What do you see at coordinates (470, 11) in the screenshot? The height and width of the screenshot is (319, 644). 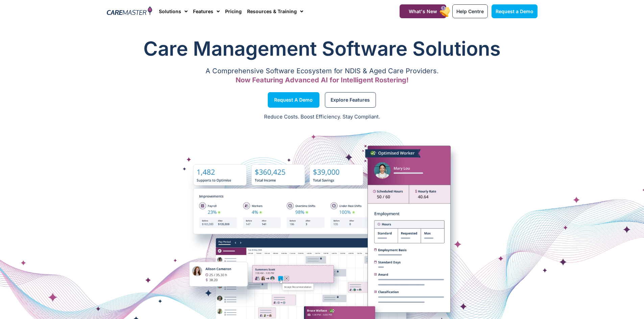 I see `span: Help Centre` at bounding box center [470, 11].